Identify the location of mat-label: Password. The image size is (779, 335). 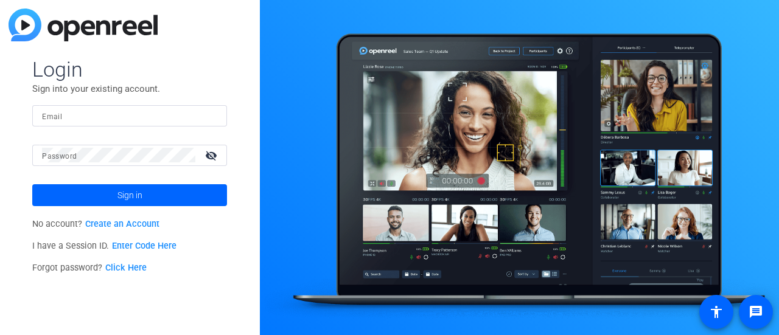
(59, 156).